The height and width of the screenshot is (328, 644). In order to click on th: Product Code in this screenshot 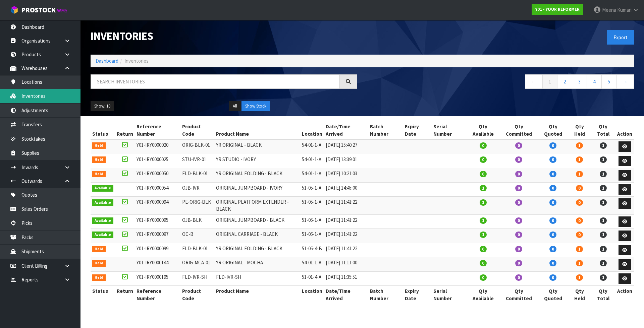, I will do `click(197, 295)`.